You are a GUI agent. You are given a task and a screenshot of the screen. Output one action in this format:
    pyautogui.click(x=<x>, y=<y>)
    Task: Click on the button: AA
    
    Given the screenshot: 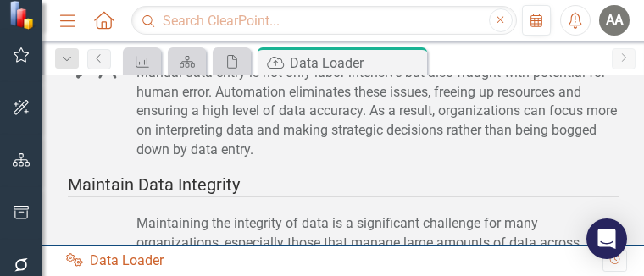 What is the action you would take?
    pyautogui.click(x=614, y=20)
    